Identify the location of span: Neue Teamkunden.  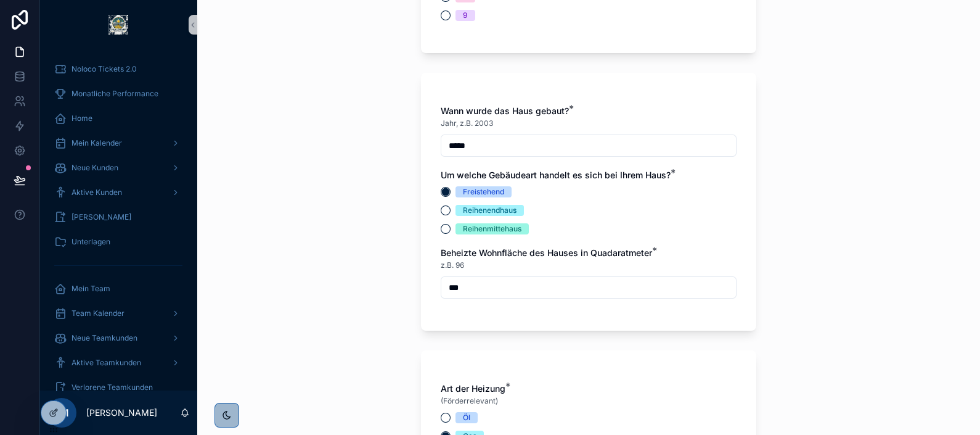
(104, 338).